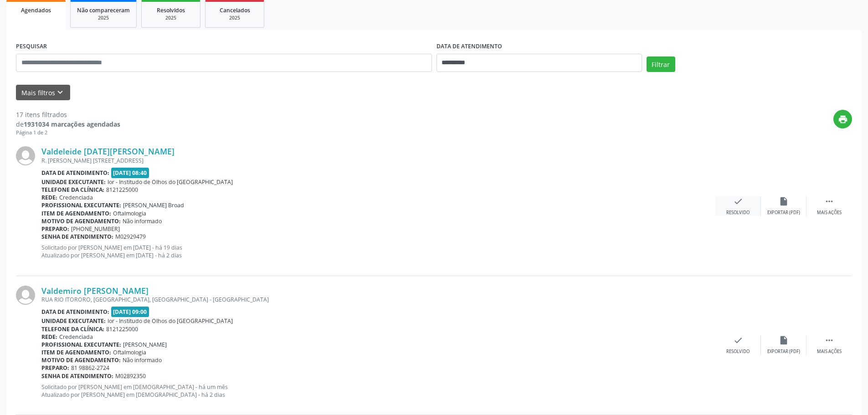  What do you see at coordinates (171, 10) in the screenshot?
I see `span: Resolvidos` at bounding box center [171, 10].